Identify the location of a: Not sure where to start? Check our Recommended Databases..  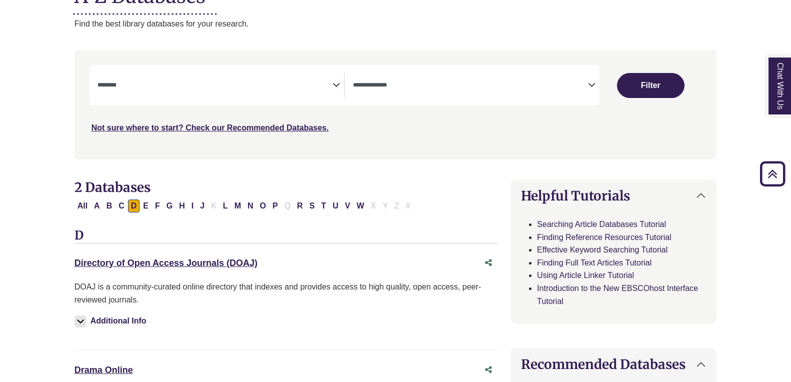
(210, 128).